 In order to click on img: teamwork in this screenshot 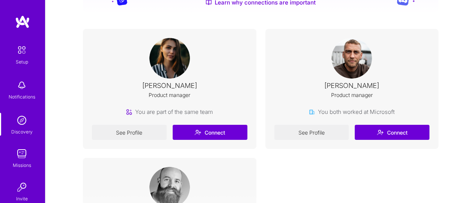, I will do `click(22, 154)`.